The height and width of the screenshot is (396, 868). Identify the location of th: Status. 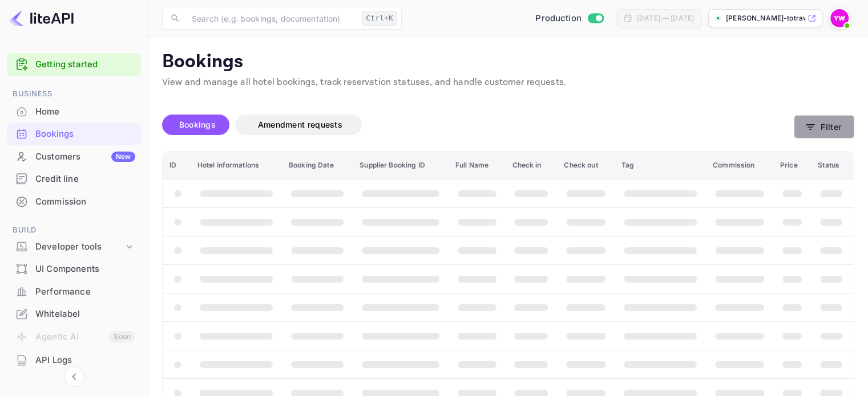
(832, 165).